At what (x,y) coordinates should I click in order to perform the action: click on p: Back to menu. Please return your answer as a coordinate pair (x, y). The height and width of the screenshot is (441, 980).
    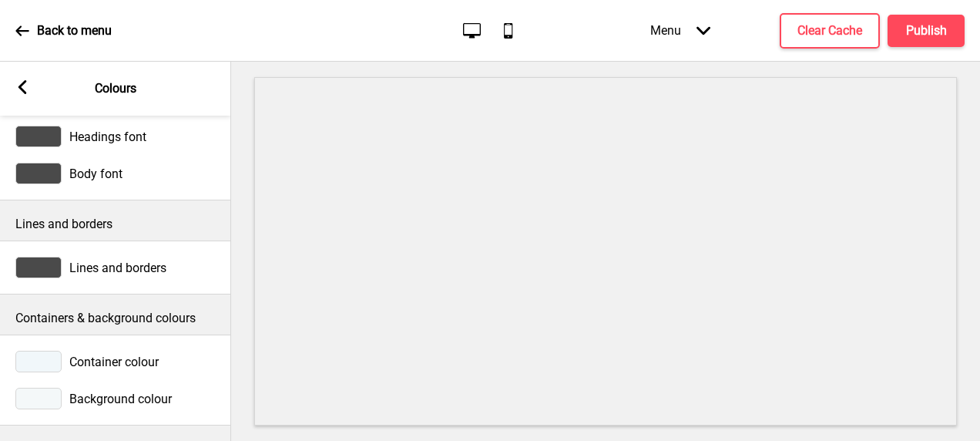
    Looking at the image, I should click on (74, 31).